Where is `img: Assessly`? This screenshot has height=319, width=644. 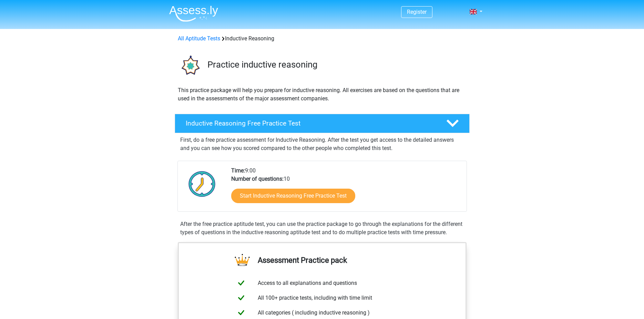
img: Assessly is located at coordinates (194, 13).